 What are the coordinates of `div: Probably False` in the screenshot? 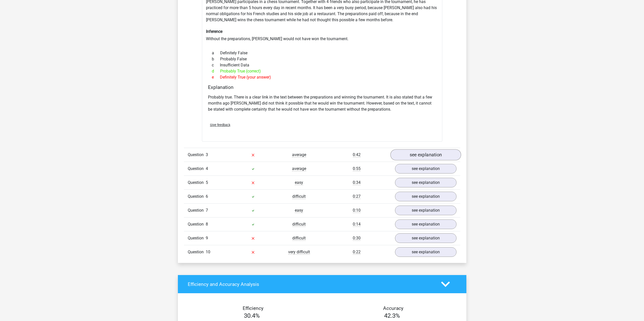 It's located at (322, 59).